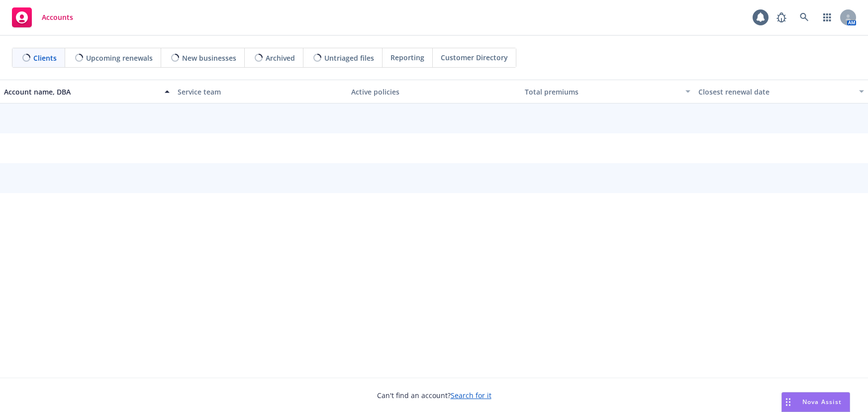  What do you see at coordinates (822, 402) in the screenshot?
I see `span: Nova Assist` at bounding box center [822, 402].